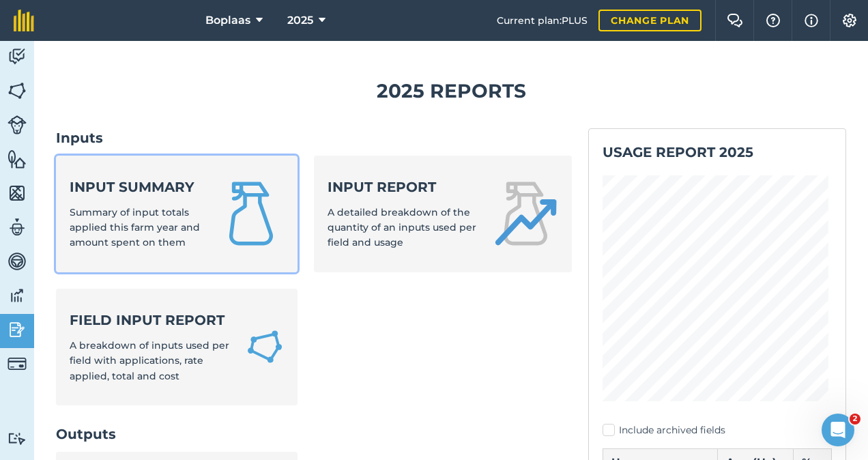  What do you see at coordinates (177, 346) in the screenshot?
I see `a: Field Input ReportA breakdown of inputs used per field with applications, rate applied, total and...` at bounding box center [177, 346].